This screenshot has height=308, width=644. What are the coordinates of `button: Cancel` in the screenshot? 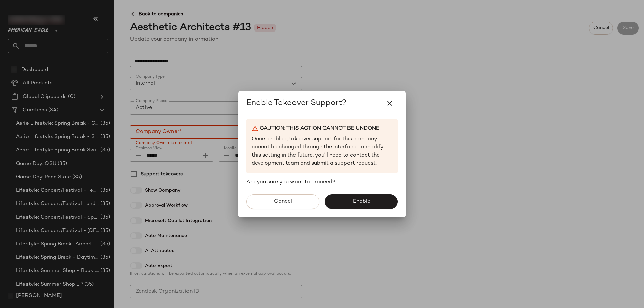 It's located at (283, 202).